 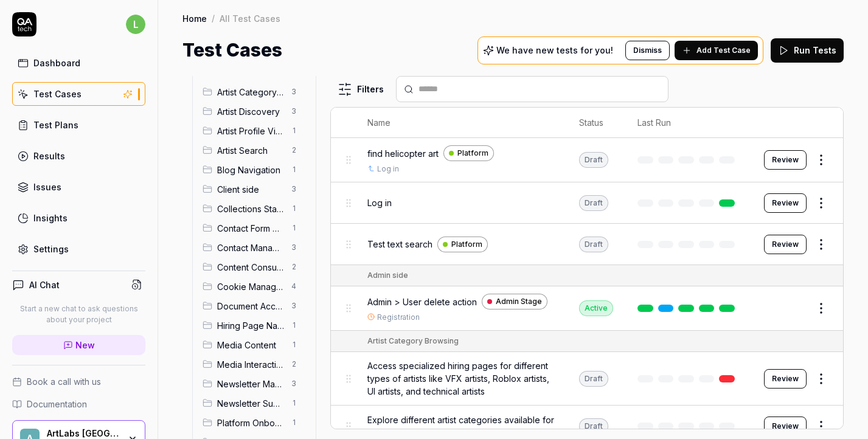 I want to click on tr: Log inDraftReview, so click(x=587, y=203).